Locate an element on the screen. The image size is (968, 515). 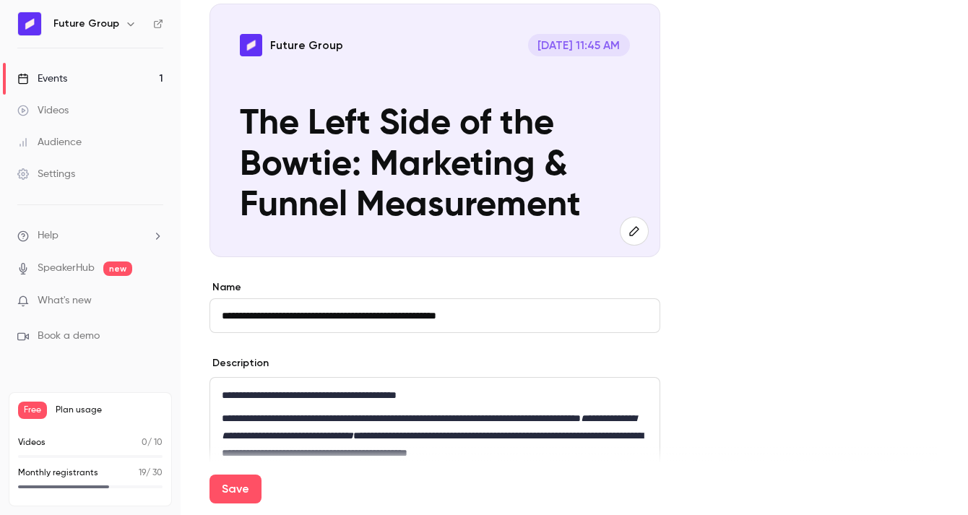
a: SpeakerHub is located at coordinates (66, 268).